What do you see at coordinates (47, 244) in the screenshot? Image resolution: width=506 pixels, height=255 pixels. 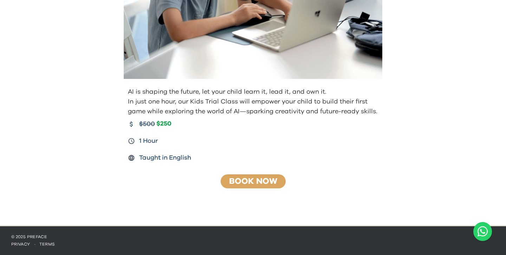 I see `a: terms` at bounding box center [47, 244].